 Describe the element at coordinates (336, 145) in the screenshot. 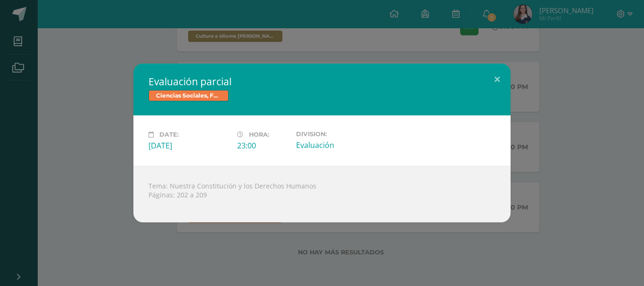

I see `div: Evaluación` at that location.